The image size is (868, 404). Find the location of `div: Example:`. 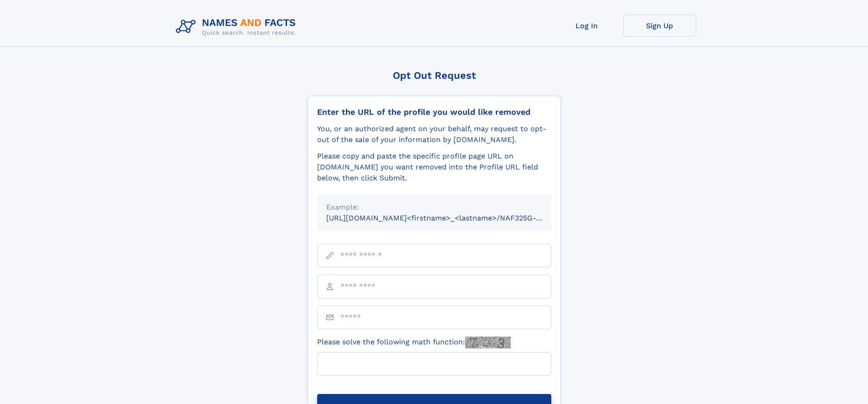

div: Example: is located at coordinates (434, 208).